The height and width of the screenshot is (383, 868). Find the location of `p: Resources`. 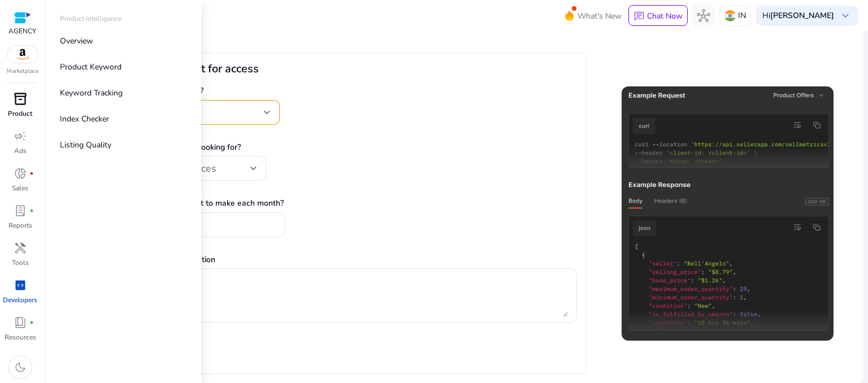

p: Resources is located at coordinates (20, 337).